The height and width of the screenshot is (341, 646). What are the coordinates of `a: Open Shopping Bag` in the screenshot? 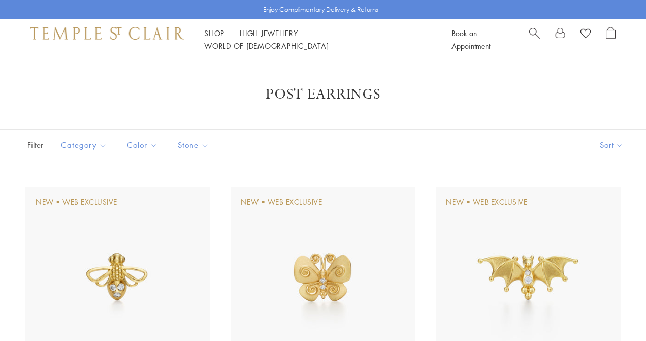 It's located at (610, 40).